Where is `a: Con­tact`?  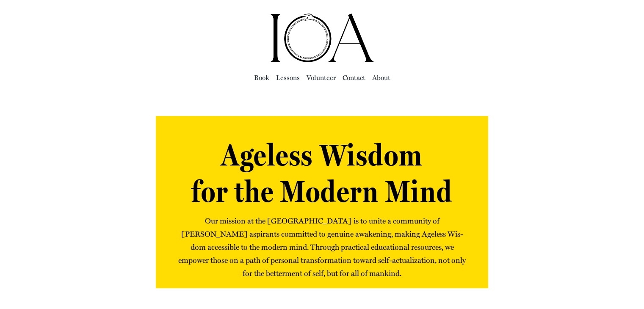 a: Con­tact is located at coordinates (354, 78).